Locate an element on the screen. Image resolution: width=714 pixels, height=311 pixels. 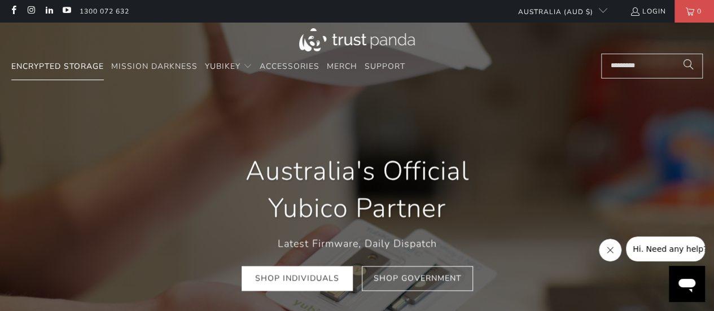
input: Search... is located at coordinates (652, 66).